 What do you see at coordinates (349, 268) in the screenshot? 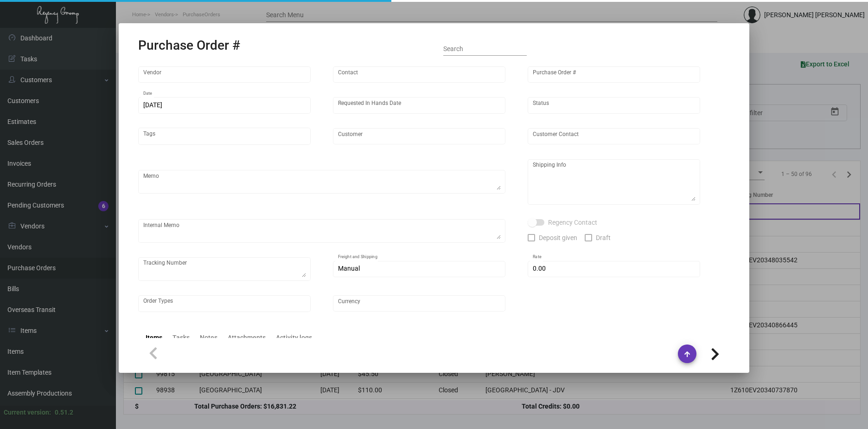
I see `span: Manual` at bounding box center [349, 268].